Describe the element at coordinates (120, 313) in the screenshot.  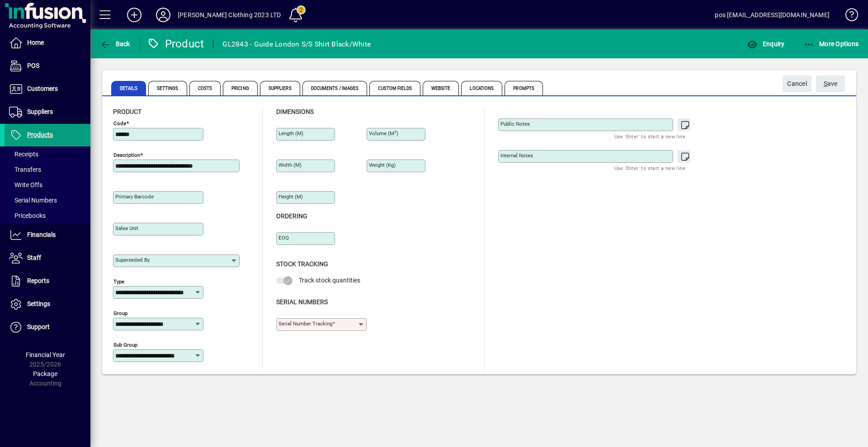
I see `mat-label: Group` at that location.